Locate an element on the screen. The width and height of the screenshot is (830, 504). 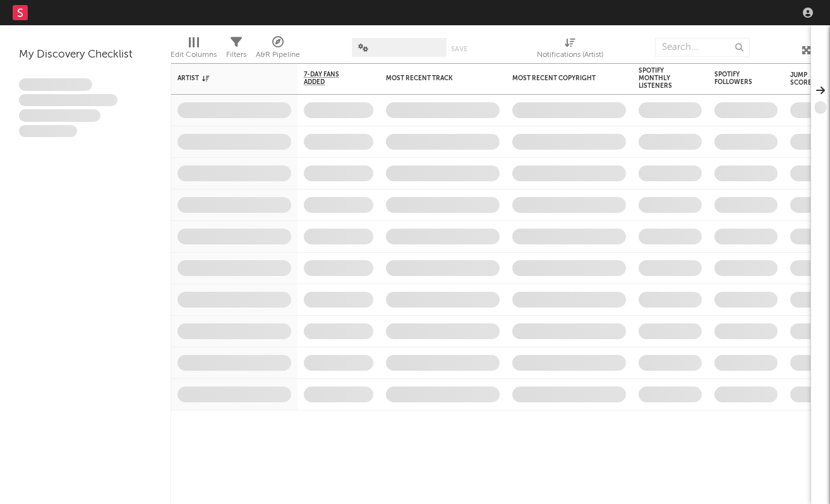
div: Jump Score is located at coordinates (806, 79).